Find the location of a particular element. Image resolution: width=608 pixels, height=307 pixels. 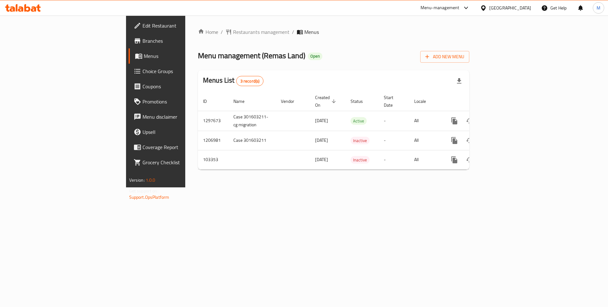

span: Open is located at coordinates (315, 56).